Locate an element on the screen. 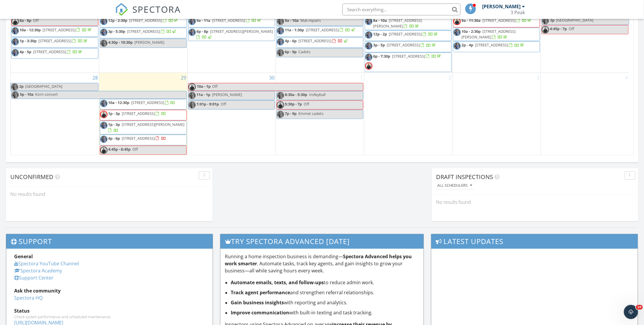  span: 1p - 3p is located at coordinates (114, 113).